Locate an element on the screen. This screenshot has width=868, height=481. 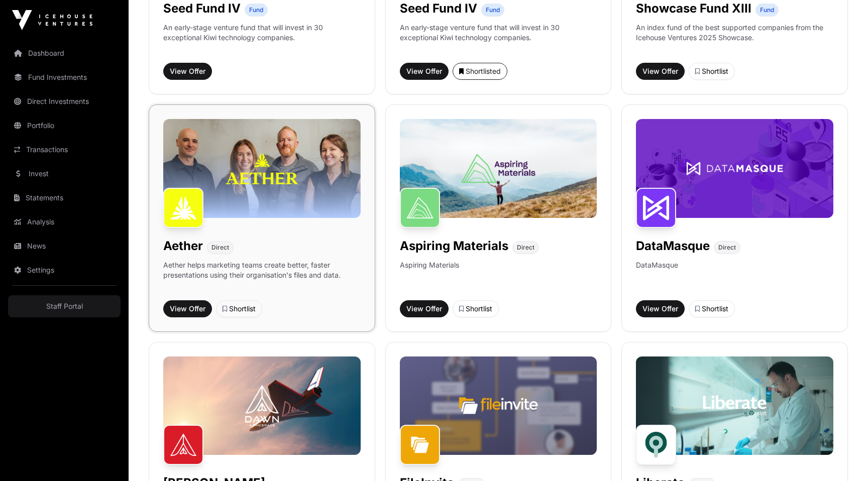
p: DataMasque is located at coordinates (657, 277).